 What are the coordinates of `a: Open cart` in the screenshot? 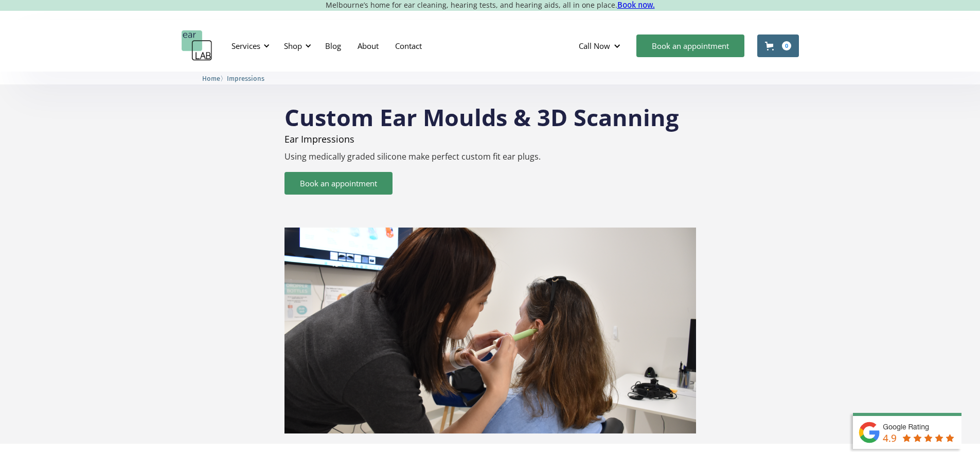 It's located at (778, 45).